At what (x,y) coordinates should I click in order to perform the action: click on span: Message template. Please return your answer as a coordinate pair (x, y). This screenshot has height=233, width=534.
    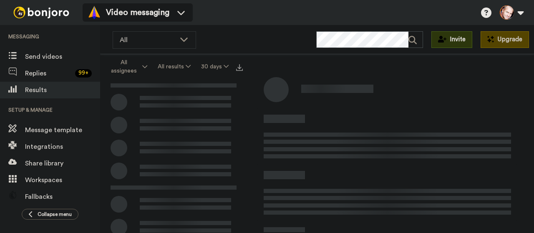
    Looking at the image, I should click on (63, 130).